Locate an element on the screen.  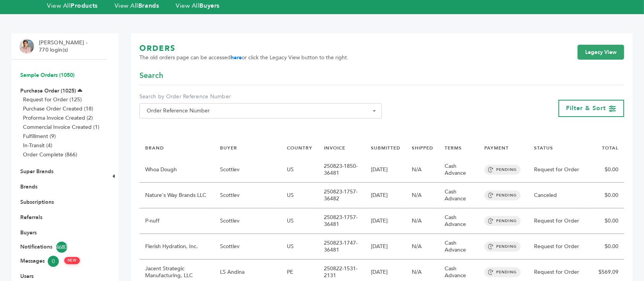
strong: Brands is located at coordinates (148, 6).